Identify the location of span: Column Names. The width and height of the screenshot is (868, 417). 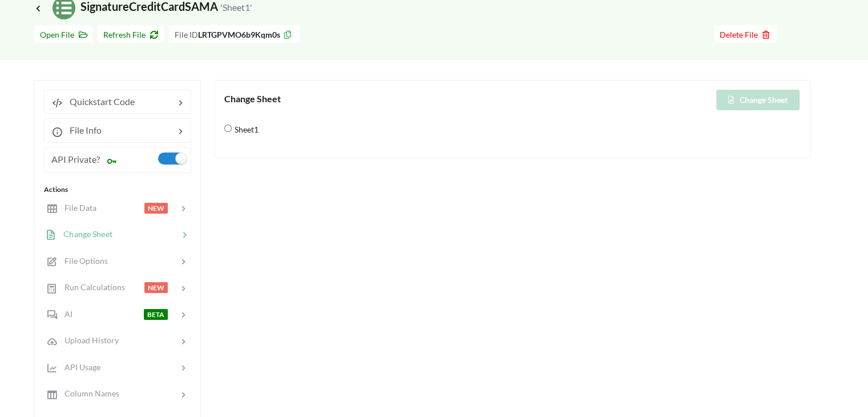
(88, 393).